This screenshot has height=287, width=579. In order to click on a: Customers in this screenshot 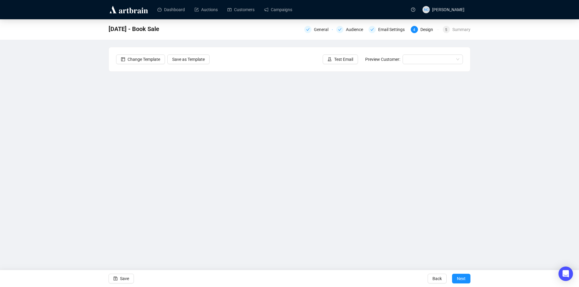, I will do `click(241, 10)`.